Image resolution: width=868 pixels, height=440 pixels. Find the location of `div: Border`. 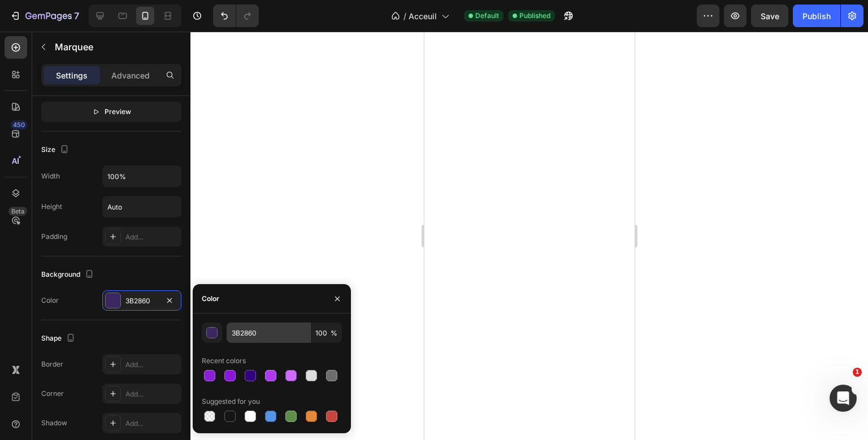

div: Border is located at coordinates (52, 364).